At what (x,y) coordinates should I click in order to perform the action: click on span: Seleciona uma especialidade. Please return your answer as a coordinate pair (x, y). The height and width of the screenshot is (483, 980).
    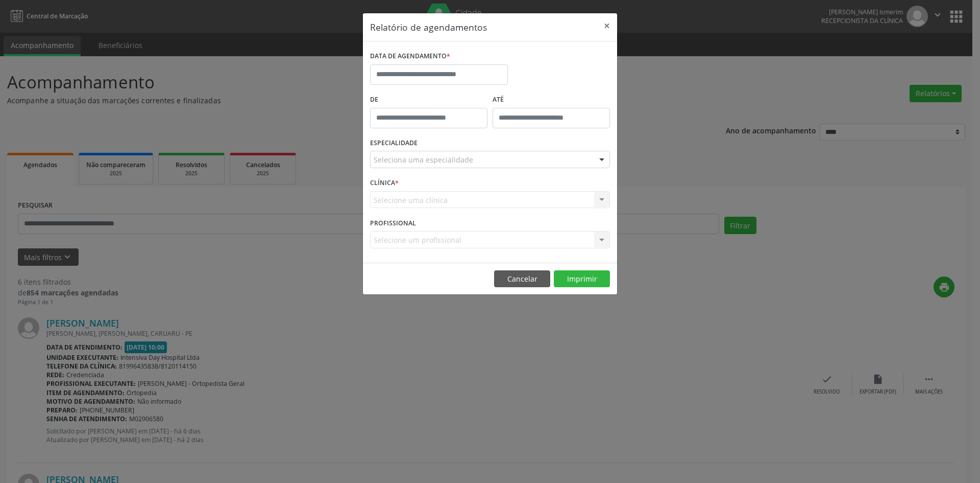
    Looking at the image, I should click on (423, 159).